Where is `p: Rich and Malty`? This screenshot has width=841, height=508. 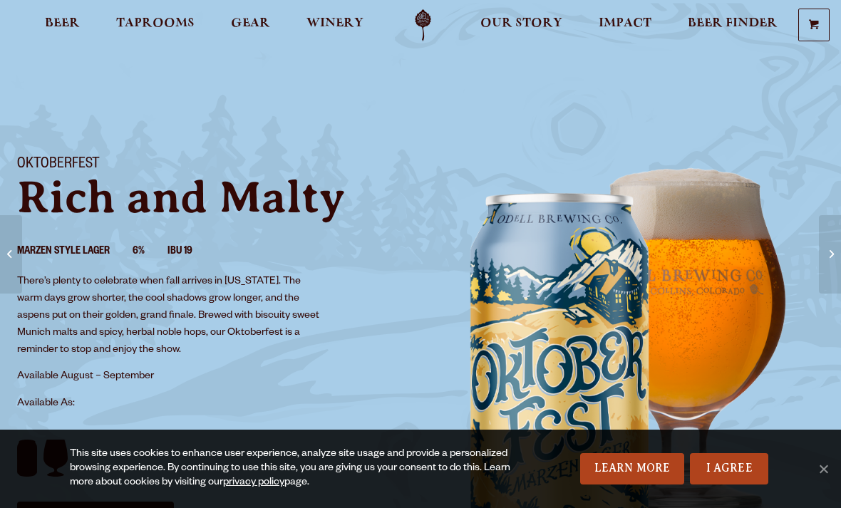 p: Rich and Malty is located at coordinates (210, 198).